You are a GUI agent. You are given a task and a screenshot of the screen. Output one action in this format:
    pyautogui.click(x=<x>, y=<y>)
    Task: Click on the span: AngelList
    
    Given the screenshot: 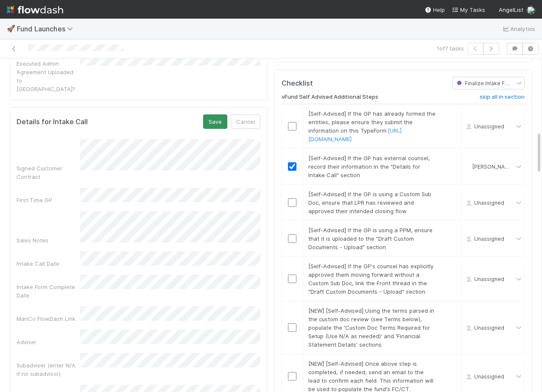 What is the action you would take?
    pyautogui.click(x=510, y=9)
    